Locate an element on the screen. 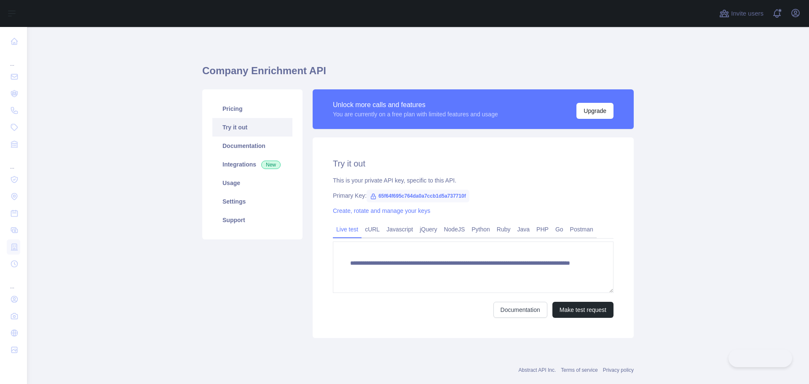  h2: Try it out is located at coordinates (473, 163).